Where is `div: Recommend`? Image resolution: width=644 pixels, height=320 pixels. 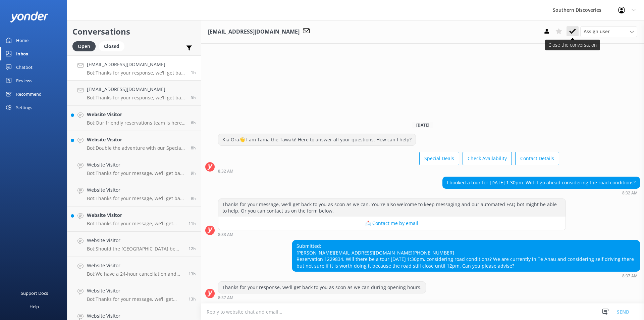
div: Recommend is located at coordinates (29, 94).